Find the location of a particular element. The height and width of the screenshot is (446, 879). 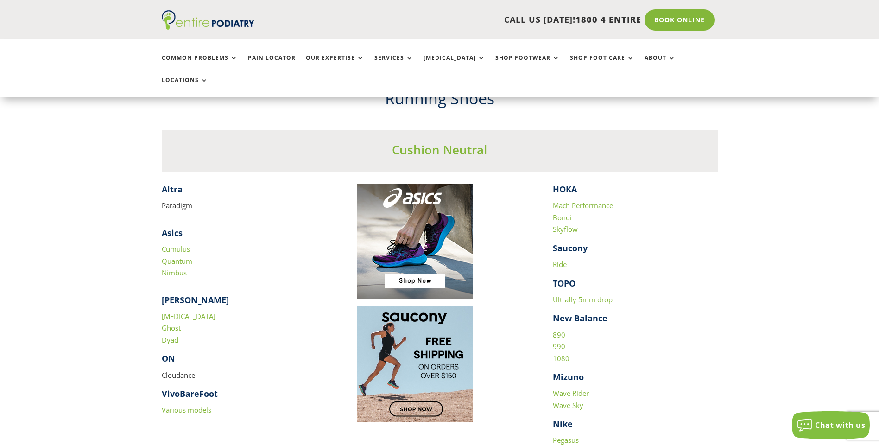

a: Wave Sky is located at coordinates (568, 405).